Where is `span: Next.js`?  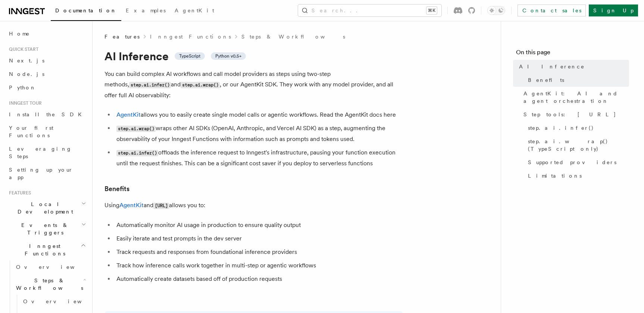
span: Next.js is located at coordinates (26, 60).